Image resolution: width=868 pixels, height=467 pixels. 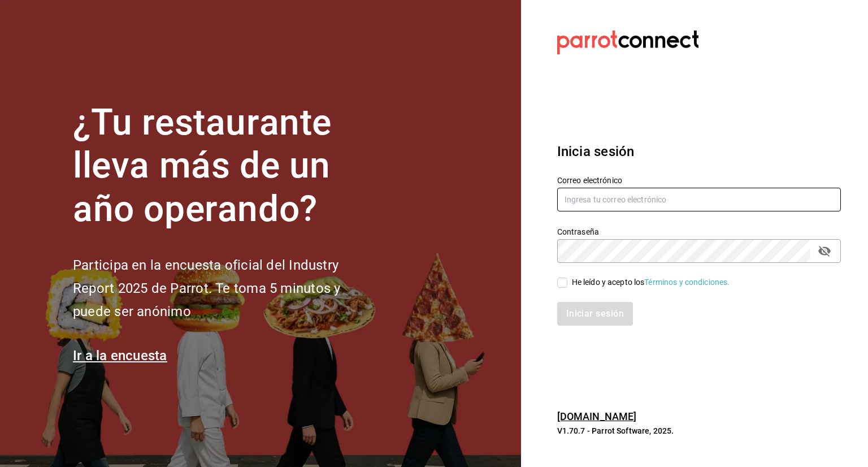 I want to click on h1: ¿Tu restaurante lleva más de un año operando?, so click(x=225, y=166).